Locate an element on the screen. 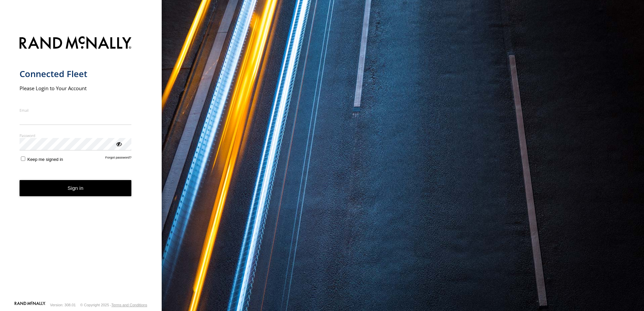 The width and height of the screenshot is (644, 311). div: ViewPassword is located at coordinates (118, 144).